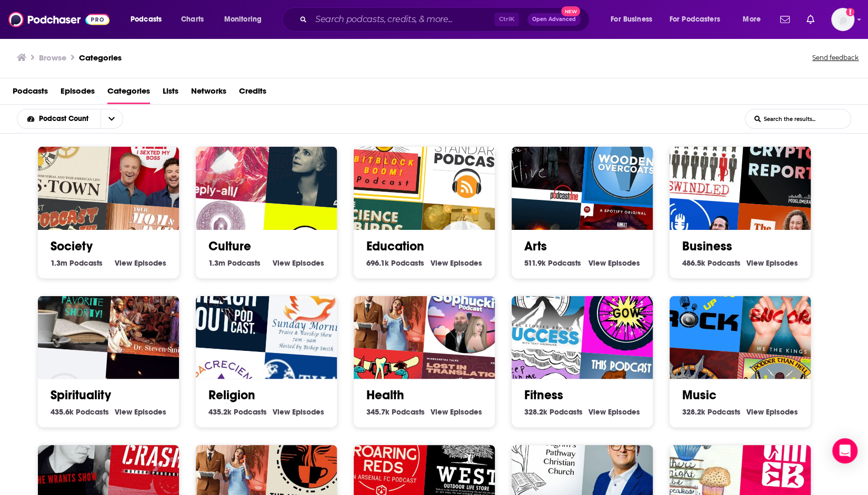 The height and width of the screenshot is (495, 868). Describe the element at coordinates (53, 57) in the screenshot. I see `h3: Browse` at that location.